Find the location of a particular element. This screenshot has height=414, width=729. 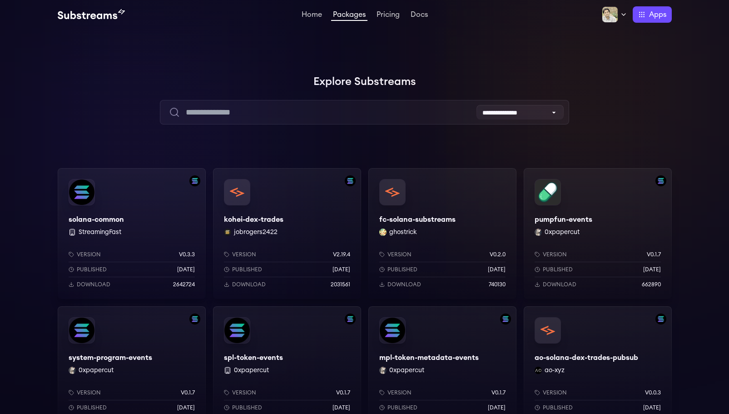

p: v0.3.3 is located at coordinates (187, 254).